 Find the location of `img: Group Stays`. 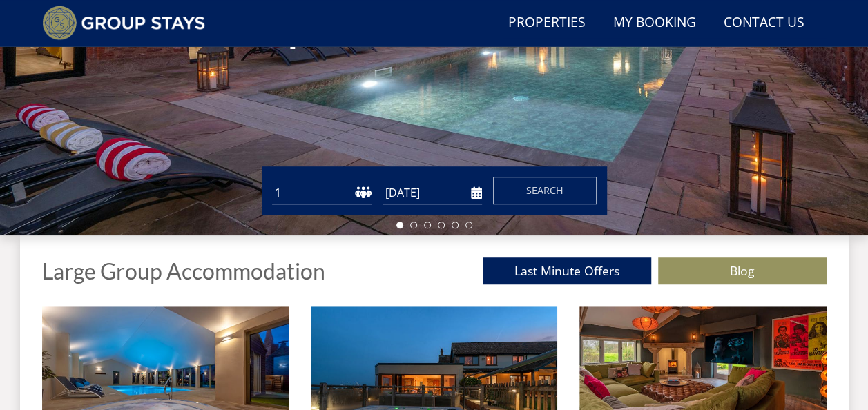

img: Group Stays is located at coordinates (124, 23).